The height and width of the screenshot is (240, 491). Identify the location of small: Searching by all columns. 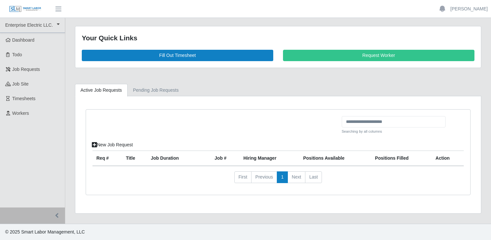
(394, 131).